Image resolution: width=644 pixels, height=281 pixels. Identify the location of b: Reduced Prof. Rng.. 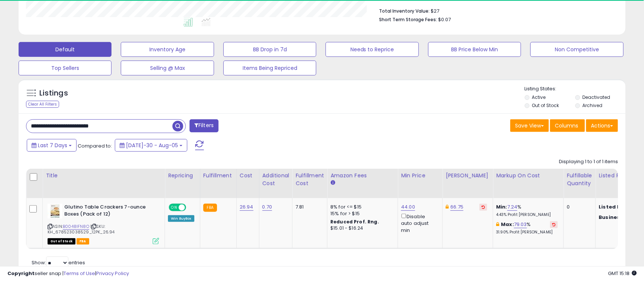
(355, 221).